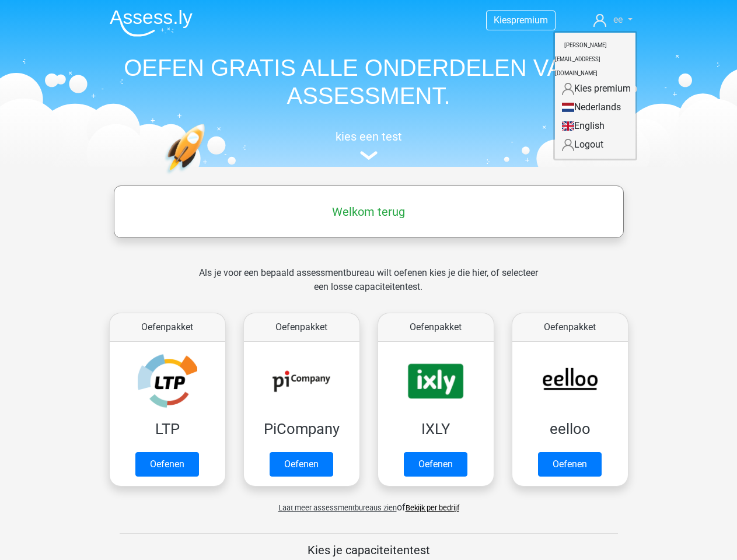  Describe the element at coordinates (368, 145) in the screenshot. I see `a: kies een test` at that location.